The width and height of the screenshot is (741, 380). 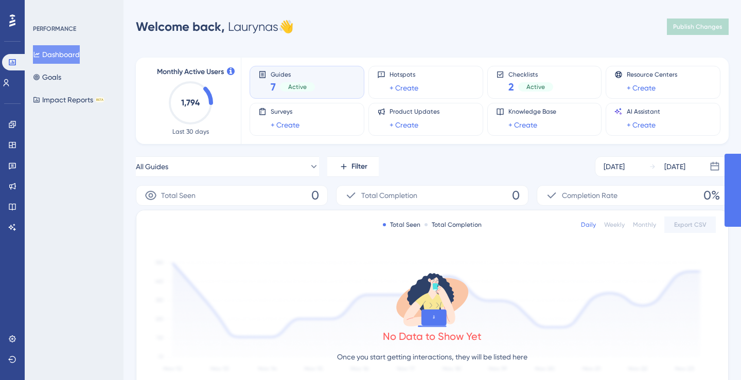 I want to click on span: Export CSV, so click(x=690, y=225).